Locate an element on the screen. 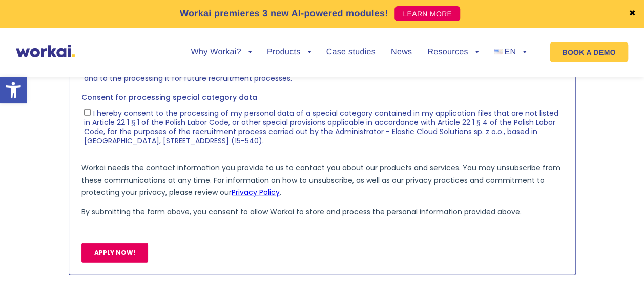 Image resolution: width=644 pixels, height=304 pixels. a: Case studies is located at coordinates (351, 52).